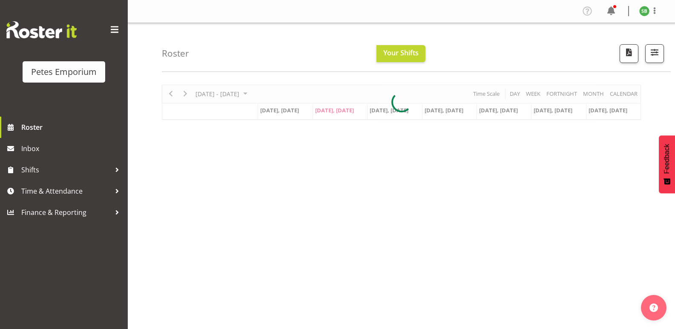  I want to click on span: Inbox, so click(72, 149).